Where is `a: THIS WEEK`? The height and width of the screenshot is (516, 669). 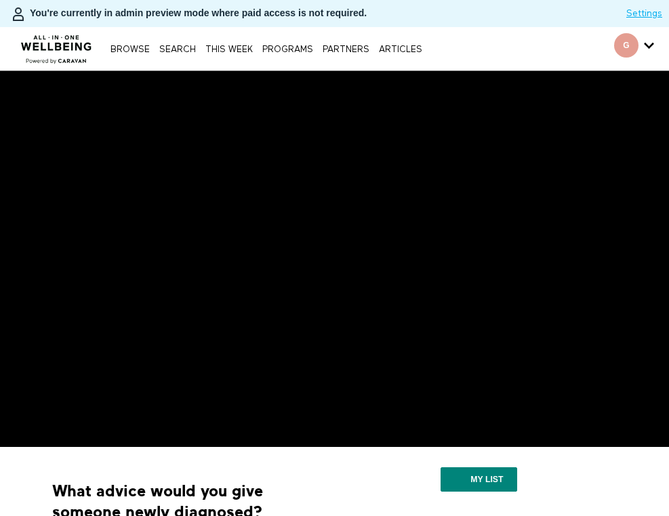
a: THIS WEEK is located at coordinates (229, 49).